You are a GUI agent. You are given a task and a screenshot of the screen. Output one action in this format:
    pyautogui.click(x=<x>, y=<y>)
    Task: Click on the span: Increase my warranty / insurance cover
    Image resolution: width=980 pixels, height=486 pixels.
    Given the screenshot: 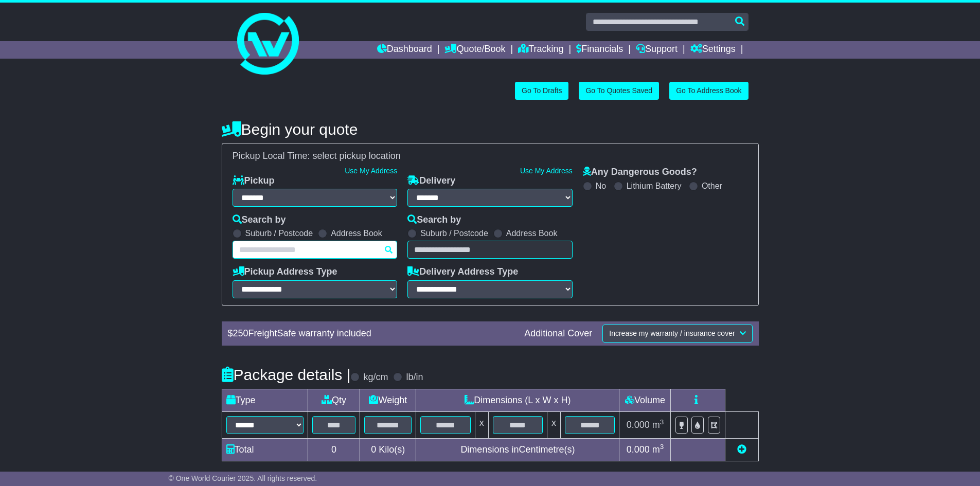 What is the action you would take?
    pyautogui.click(x=672, y=334)
    